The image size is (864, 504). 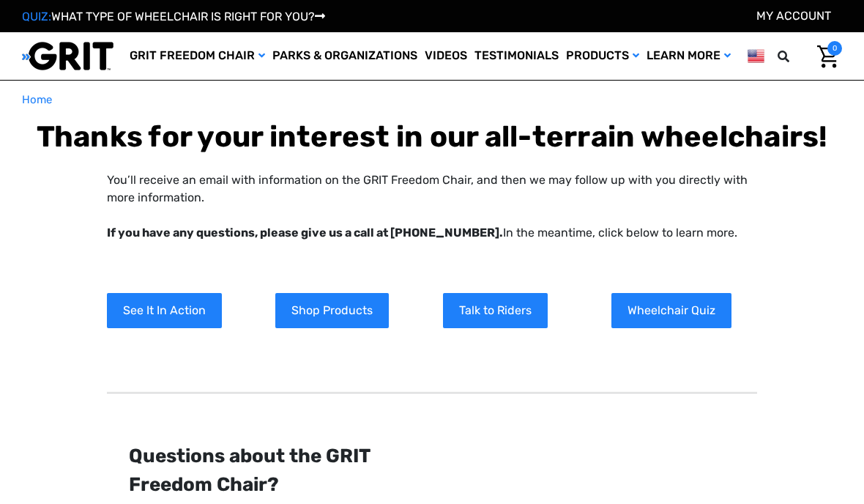 What do you see at coordinates (802, 57) in the screenshot?
I see `input: Search` at bounding box center [802, 57].